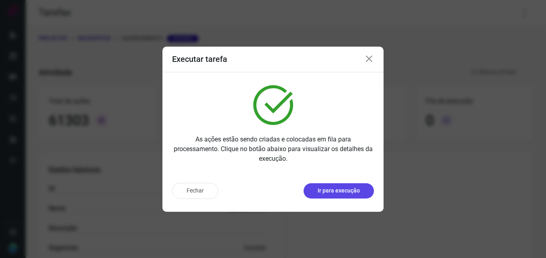 The width and height of the screenshot is (546, 258). What do you see at coordinates (195, 191) in the screenshot?
I see `button: Fechar` at bounding box center [195, 191].